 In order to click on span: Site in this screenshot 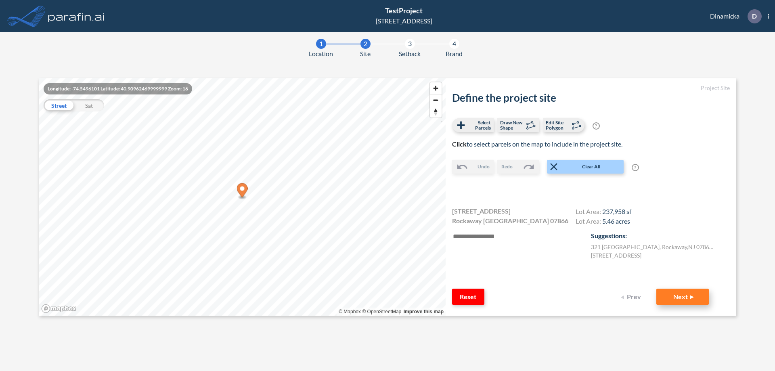, I will do `click(365, 54)`.